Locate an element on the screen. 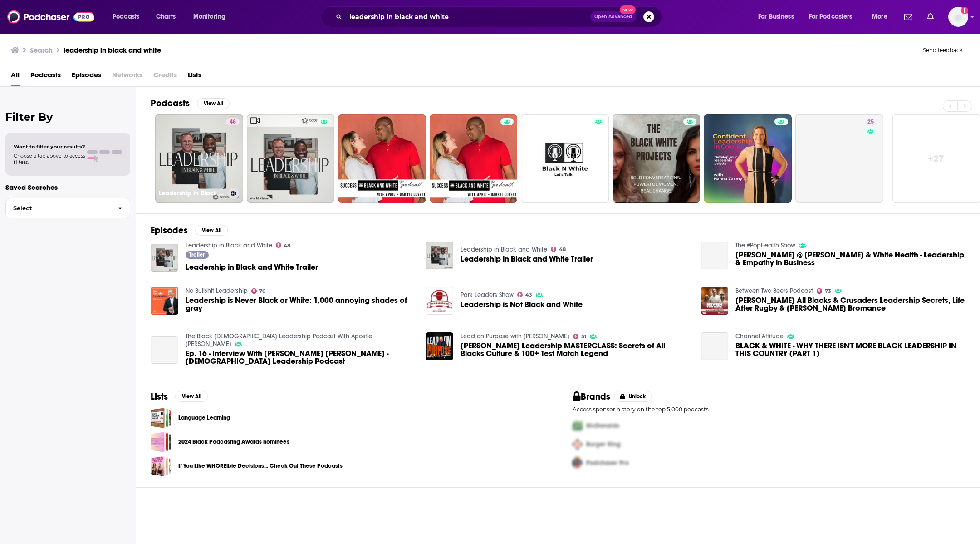 This screenshot has height=544, width=980. svg: Add a profile image is located at coordinates (965, 11).